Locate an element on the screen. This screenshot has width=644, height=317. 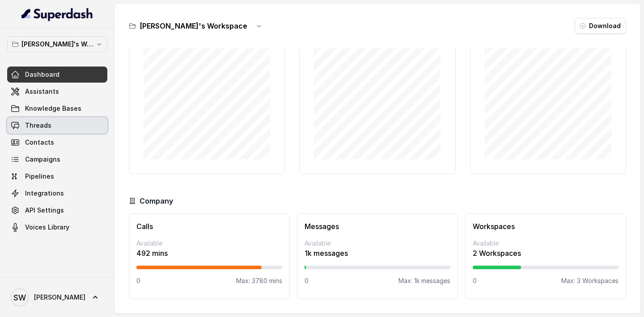
span: Pipelines is located at coordinates (40, 177).